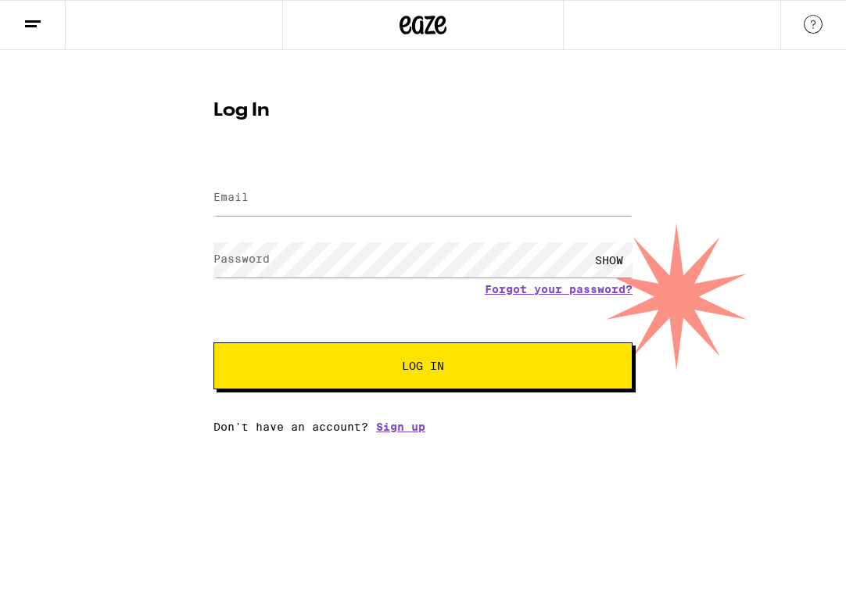 The image size is (846, 616). What do you see at coordinates (423, 427) in the screenshot?
I see `div: Don't have an account?` at bounding box center [423, 427].